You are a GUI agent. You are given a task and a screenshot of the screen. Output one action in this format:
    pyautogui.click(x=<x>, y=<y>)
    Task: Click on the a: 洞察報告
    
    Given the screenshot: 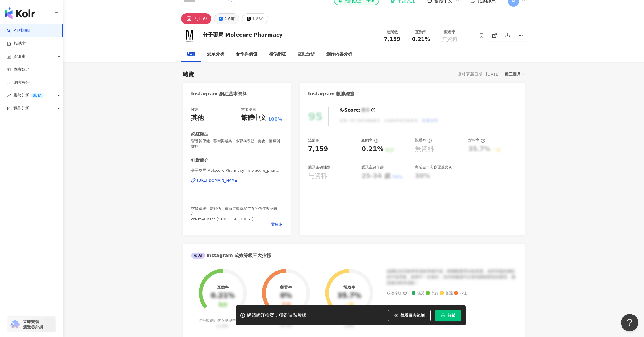 What is the action you would take?
    pyautogui.click(x=18, y=82)
    